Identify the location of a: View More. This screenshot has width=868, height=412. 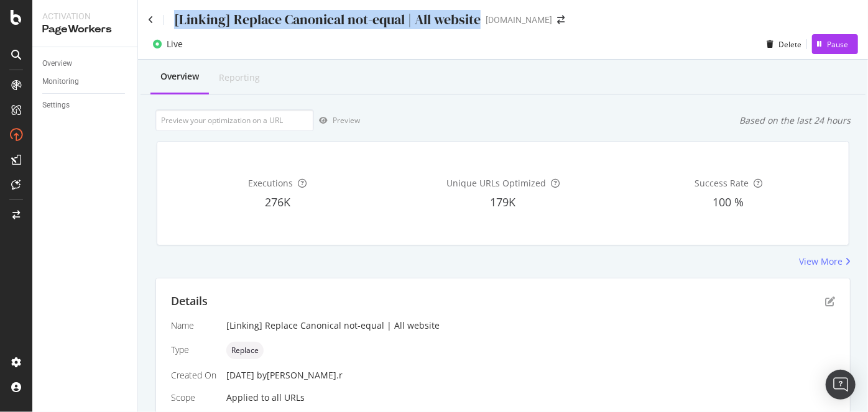
(825, 261).